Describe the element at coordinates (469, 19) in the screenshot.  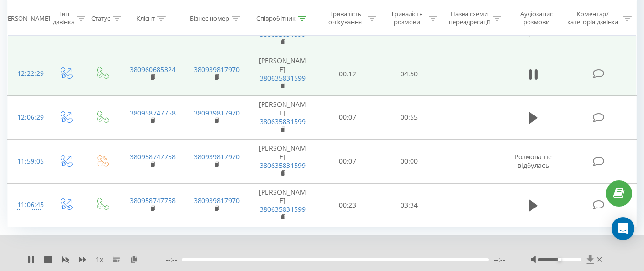
I see `div: Назва схеми переадресації` at that location.